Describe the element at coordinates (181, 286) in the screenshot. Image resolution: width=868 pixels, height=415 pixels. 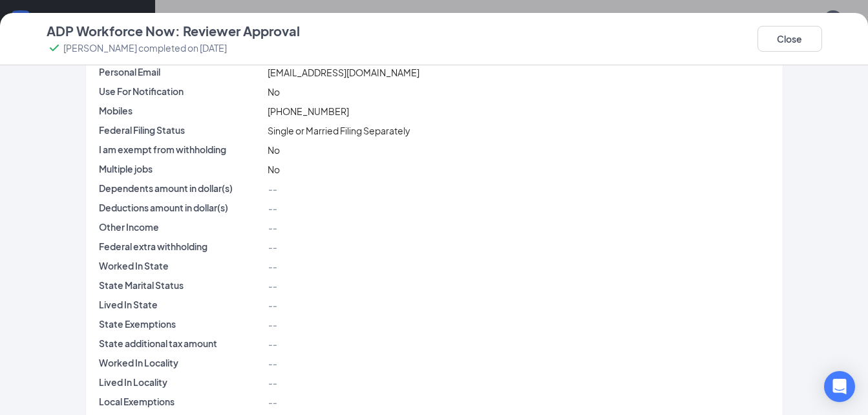
I see `p: State Marital Status` at that location.